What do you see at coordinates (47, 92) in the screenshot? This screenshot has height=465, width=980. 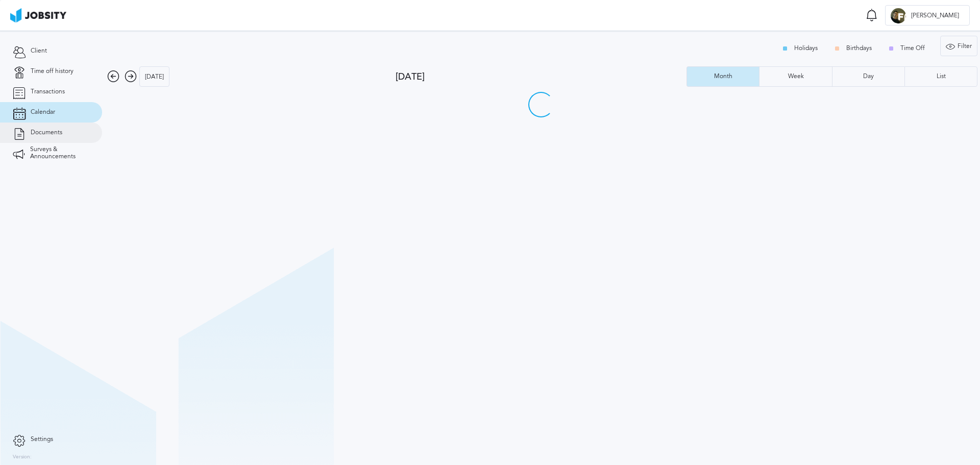 I see `span: Transactions` at bounding box center [47, 92].